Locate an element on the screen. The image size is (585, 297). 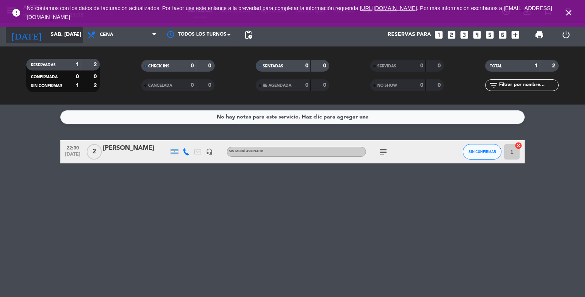
i: looks_two is located at coordinates (452, 35).